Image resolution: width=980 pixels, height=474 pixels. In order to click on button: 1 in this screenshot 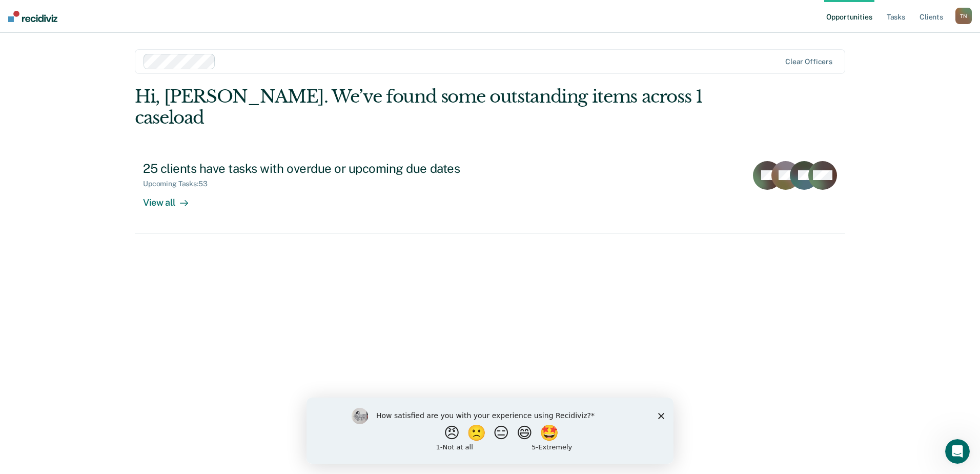, I will do `click(146, 35)`.